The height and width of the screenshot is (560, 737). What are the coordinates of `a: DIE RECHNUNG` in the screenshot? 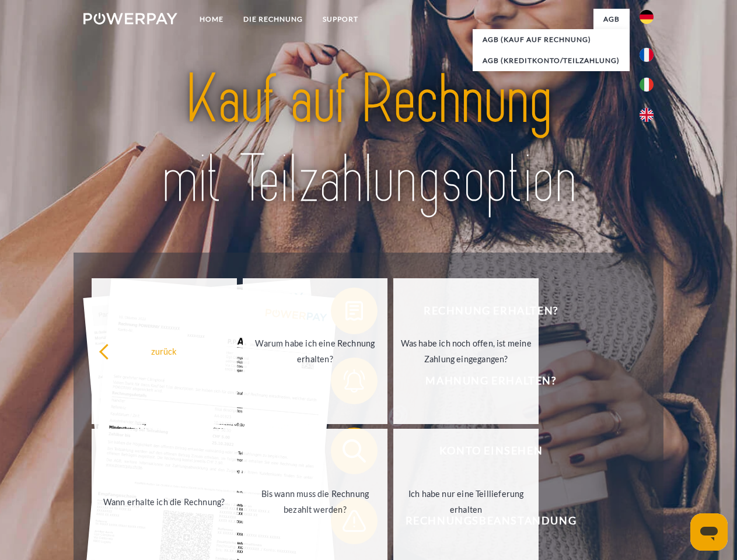 It's located at (273, 19).